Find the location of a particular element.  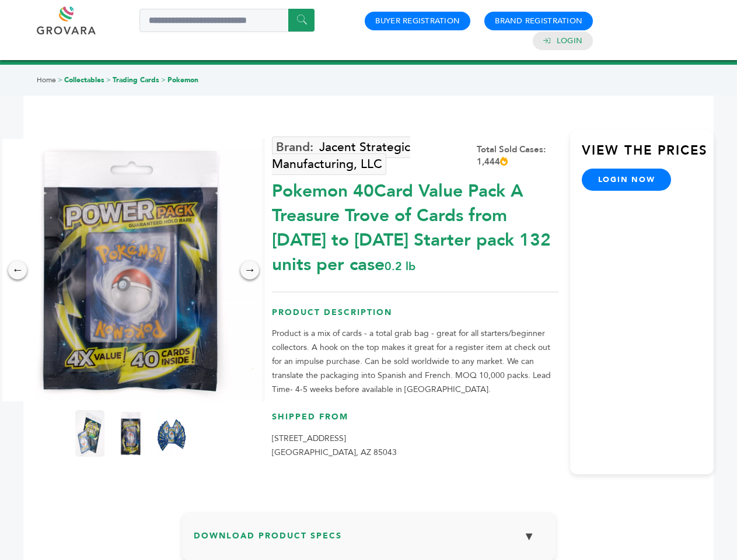

h3: View the Prices is located at coordinates (648, 155).